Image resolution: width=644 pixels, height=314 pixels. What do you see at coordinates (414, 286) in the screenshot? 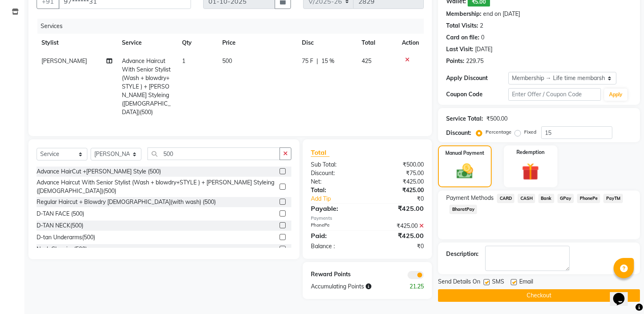
I see `div: 21.25` at bounding box center [414, 286].